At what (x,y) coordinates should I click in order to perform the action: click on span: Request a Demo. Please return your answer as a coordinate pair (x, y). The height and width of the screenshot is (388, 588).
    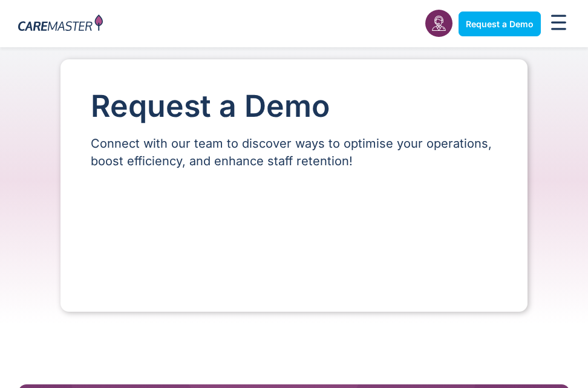
    Looking at the image, I should click on (500, 24).